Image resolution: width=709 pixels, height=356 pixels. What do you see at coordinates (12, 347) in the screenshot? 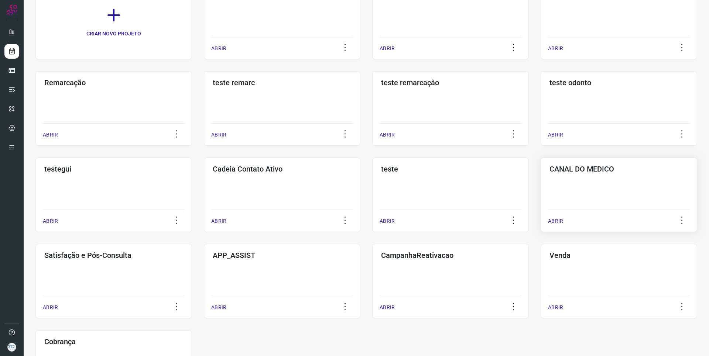
I see `img: 2df383a8bc393265737507963739eb71.PNG` at bounding box center [12, 347].